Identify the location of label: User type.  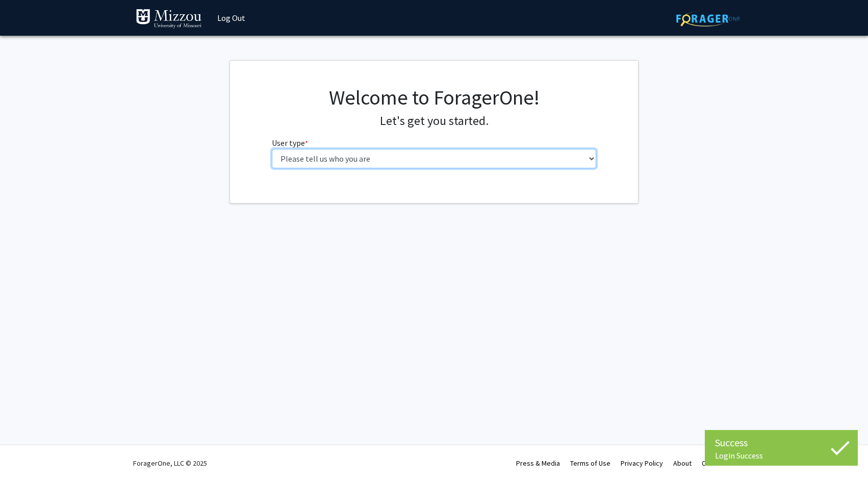
(289, 143).